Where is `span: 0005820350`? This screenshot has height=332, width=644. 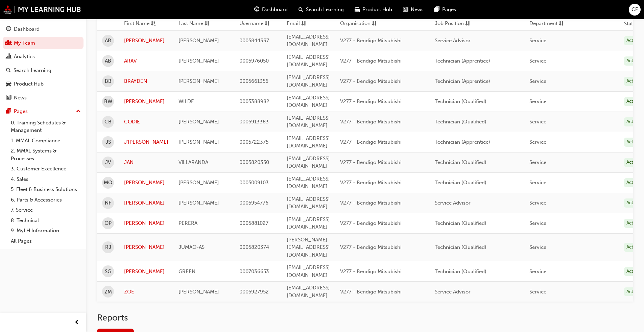 span: 0005820350 is located at coordinates (254, 162).